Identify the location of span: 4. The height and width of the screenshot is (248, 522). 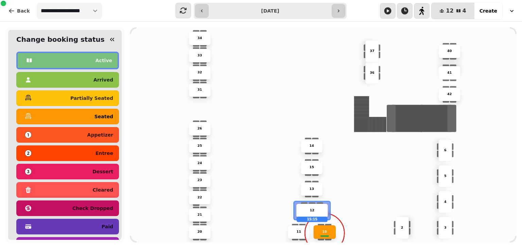
(464, 11).